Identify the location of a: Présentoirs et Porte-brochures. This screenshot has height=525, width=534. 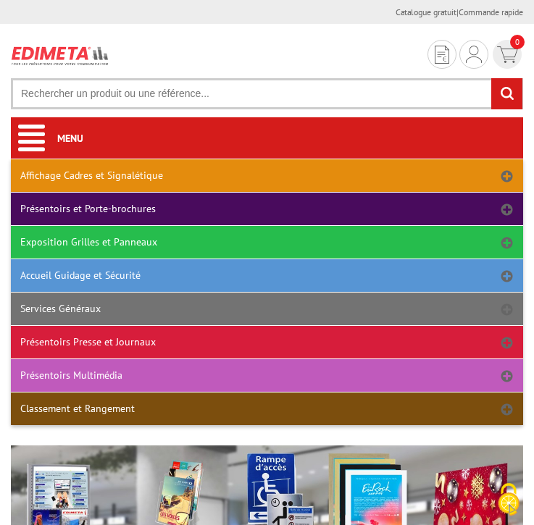
(267, 209).